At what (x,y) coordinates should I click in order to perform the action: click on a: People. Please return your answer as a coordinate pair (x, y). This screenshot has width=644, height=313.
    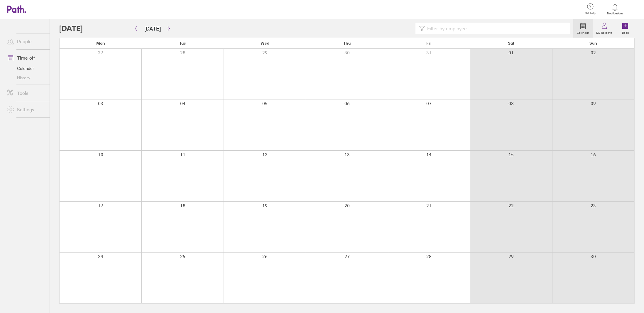
    Looking at the image, I should click on (26, 42).